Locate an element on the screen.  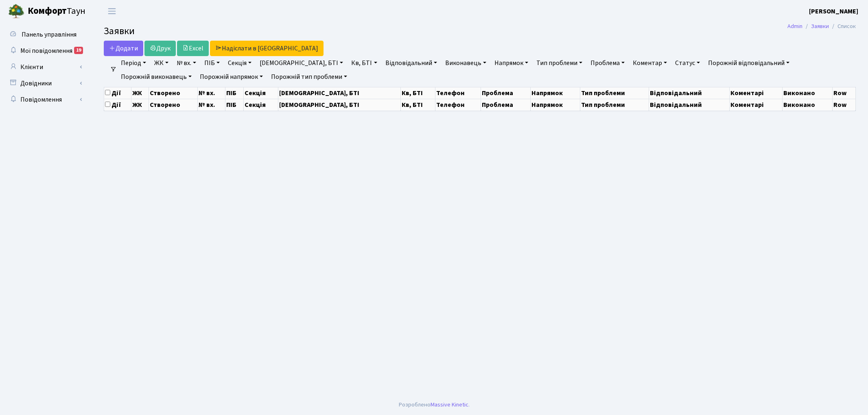
a: Додати is located at coordinates (123, 48).